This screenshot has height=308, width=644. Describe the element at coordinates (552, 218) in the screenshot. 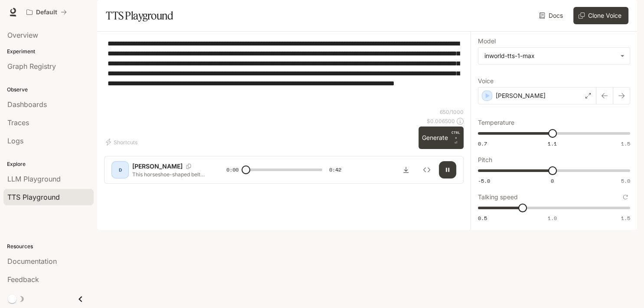

I see `span: 1.0` at that location.